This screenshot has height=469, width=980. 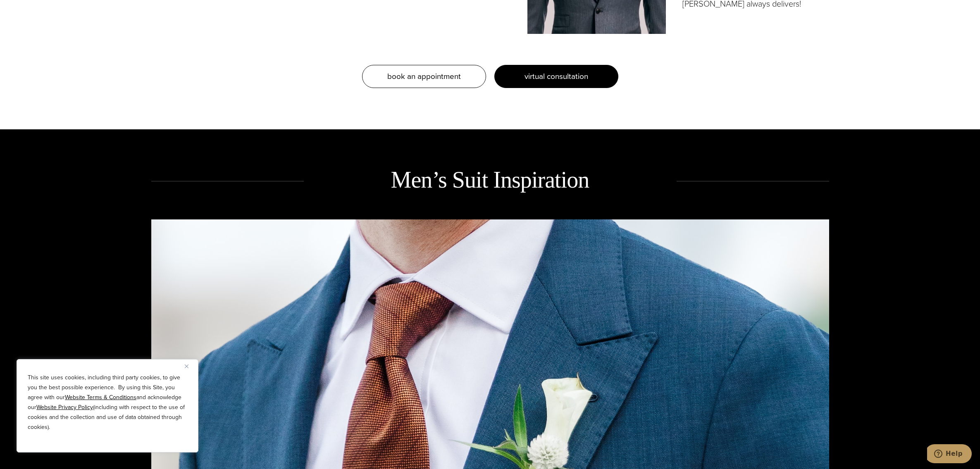 I want to click on button: Close, so click(x=190, y=366).